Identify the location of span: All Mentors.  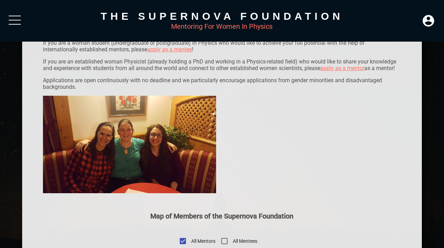
(203, 241).